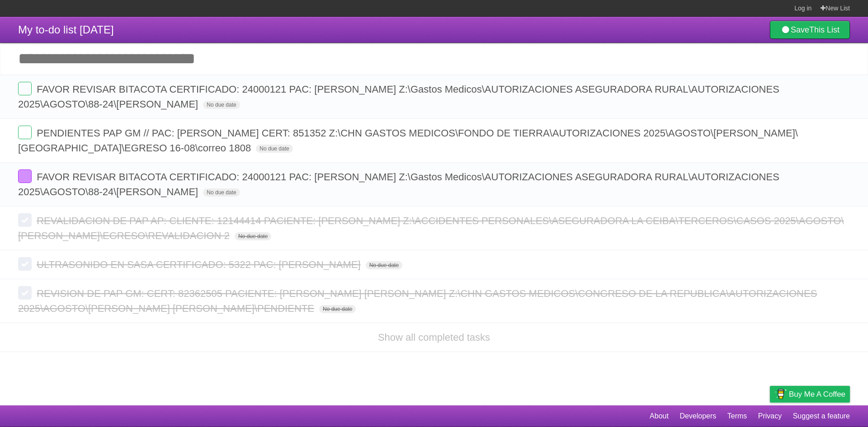 The height and width of the screenshot is (427, 868). I want to click on a: Show all completed tasks, so click(434, 337).